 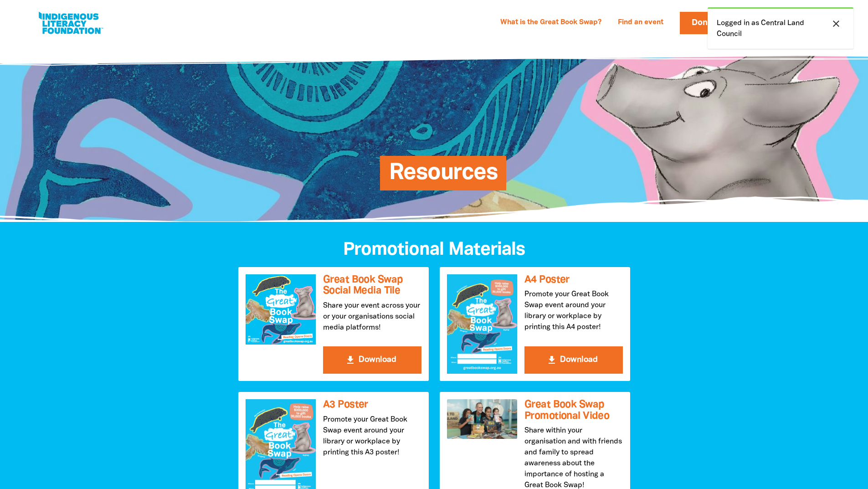 What do you see at coordinates (574, 410) in the screenshot?
I see `h3: Great Book Swap Promotional Video` at bounding box center [574, 410].